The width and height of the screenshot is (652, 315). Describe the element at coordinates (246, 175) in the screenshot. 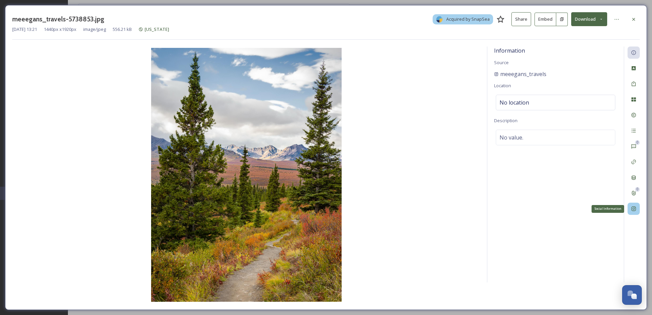

I see `img: meeegans_travels-5738853.jpg` at that location.